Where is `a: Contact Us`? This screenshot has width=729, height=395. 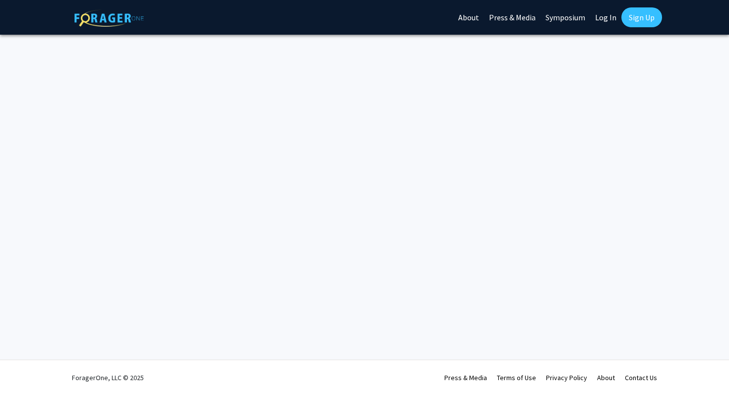
a: Contact Us is located at coordinates (641, 378).